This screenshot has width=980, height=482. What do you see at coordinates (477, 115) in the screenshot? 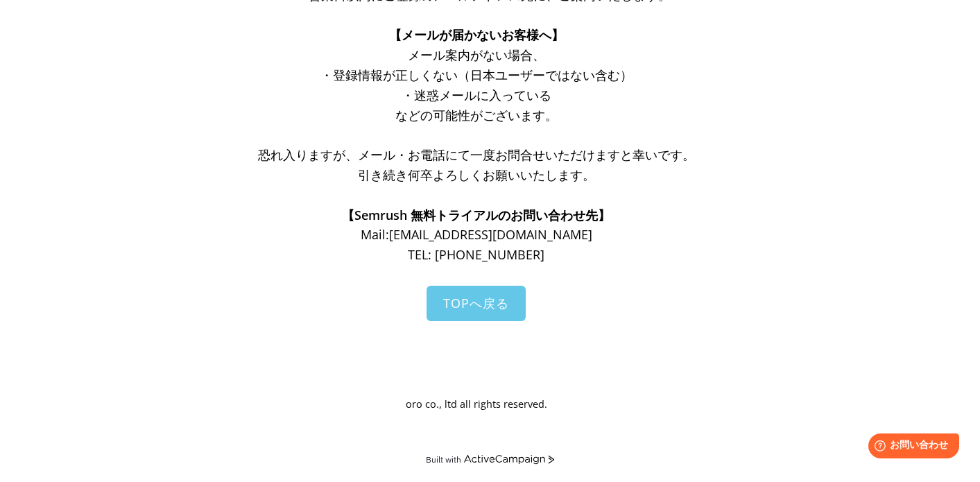
I see `span: などの可能性がございます。` at bounding box center [477, 115].